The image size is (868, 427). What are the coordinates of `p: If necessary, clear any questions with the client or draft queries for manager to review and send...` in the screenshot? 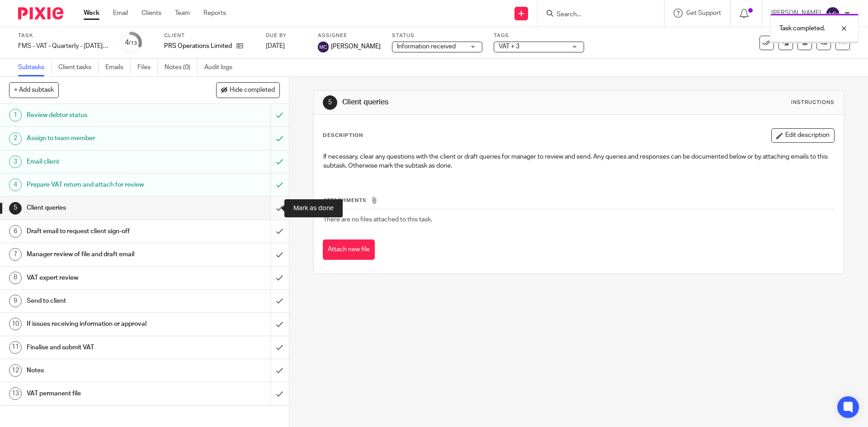 It's located at (579, 161).